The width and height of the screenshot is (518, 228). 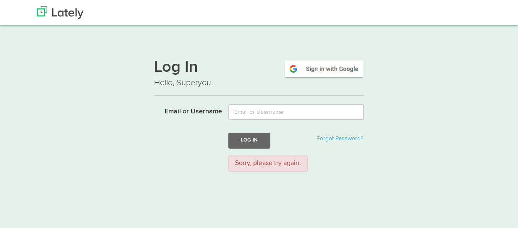 I want to click on button: Log In, so click(x=249, y=140).